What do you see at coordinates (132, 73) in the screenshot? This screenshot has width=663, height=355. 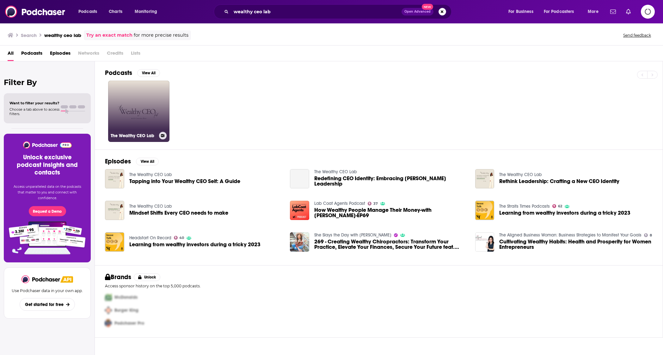 I see `a: PodcastsView All` at bounding box center [132, 73].